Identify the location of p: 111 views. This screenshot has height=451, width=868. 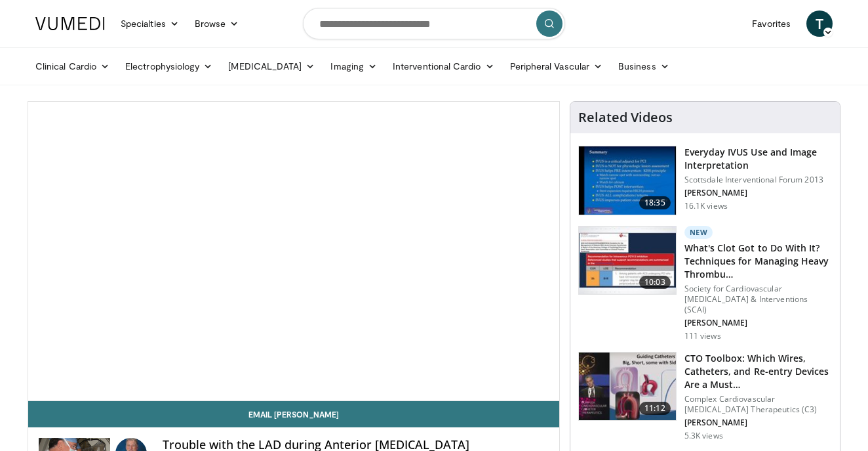
(703, 336).